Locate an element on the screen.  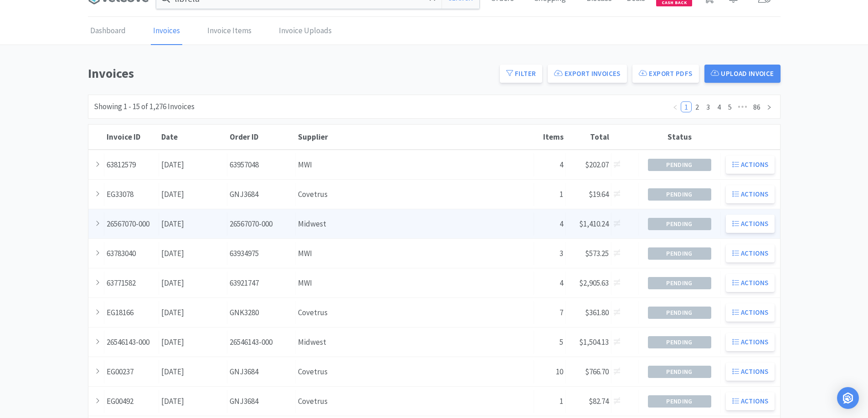
h1: Invoices is located at coordinates (291, 73).